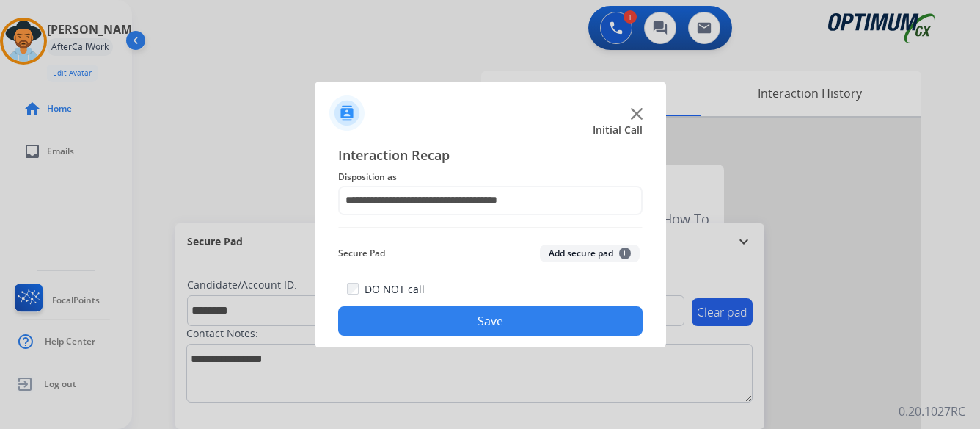 The image size is (980, 429). Describe the element at coordinates (618, 130) in the screenshot. I see `span: Initial Call` at that location.